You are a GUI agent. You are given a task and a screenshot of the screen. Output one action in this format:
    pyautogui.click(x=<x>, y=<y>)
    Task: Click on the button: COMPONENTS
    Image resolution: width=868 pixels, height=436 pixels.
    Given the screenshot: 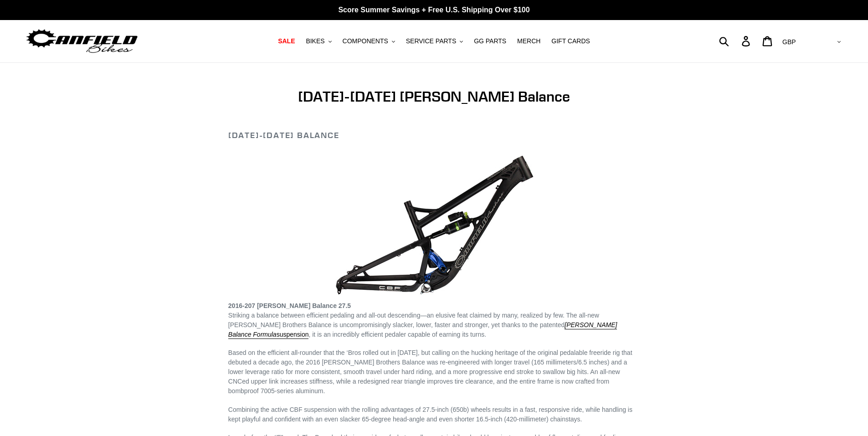 What is the action you would take?
    pyautogui.click(x=369, y=41)
    